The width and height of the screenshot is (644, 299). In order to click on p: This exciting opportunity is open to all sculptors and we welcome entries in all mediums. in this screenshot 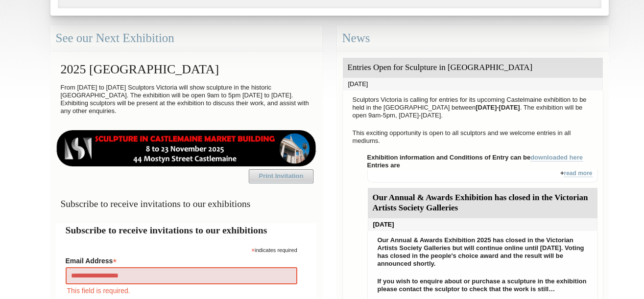, I will do `click(473, 137)`.